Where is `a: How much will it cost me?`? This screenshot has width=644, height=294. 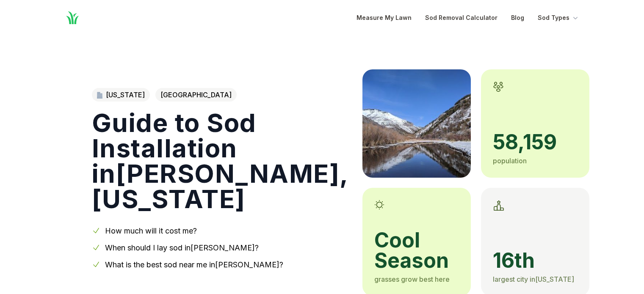 a: How much will it cost me? is located at coordinates (150, 230).